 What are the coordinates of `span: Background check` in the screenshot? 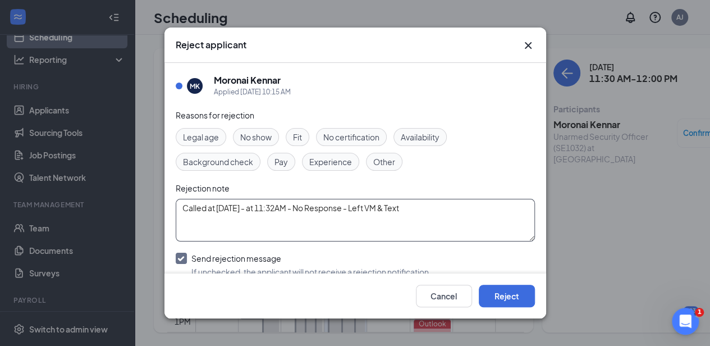 It's located at (218, 162).